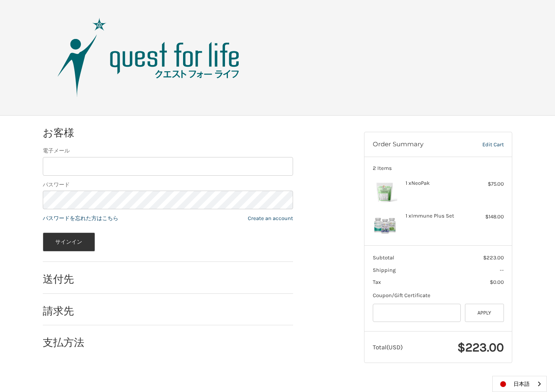 The image size is (555, 392). Describe the element at coordinates (67, 342) in the screenshot. I see `h2: 支払方法` at that location.